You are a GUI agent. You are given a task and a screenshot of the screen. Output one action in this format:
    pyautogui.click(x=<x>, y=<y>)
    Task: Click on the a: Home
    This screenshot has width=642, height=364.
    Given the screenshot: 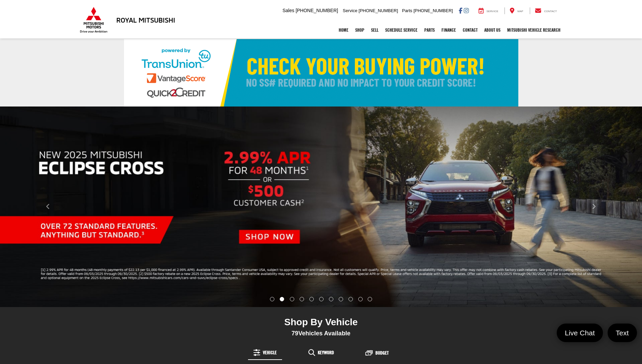 What is the action you would take?
    pyautogui.click(x=343, y=30)
    